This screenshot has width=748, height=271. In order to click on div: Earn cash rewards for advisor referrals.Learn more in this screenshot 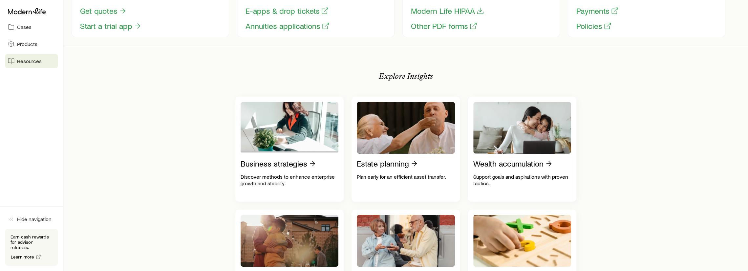, I will do `click(32, 247)`.